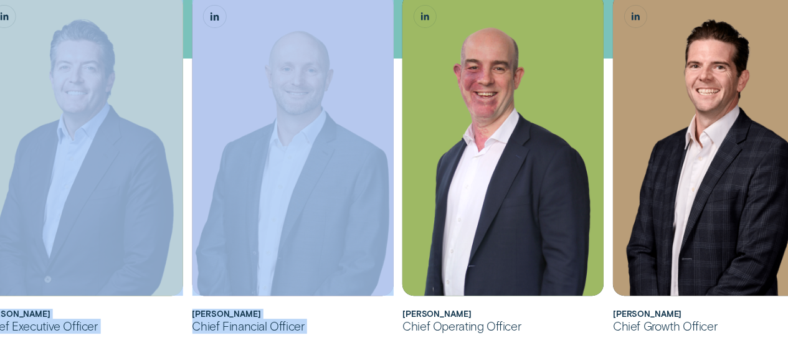  I want to click on h2: Sam Harding, so click(502, 314).